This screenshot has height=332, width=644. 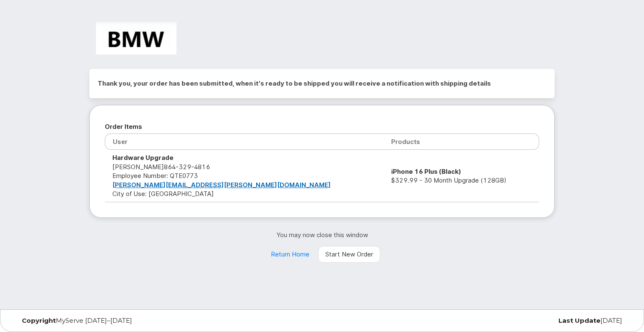 What do you see at coordinates (290, 254) in the screenshot?
I see `a: Return Home` at bounding box center [290, 254].